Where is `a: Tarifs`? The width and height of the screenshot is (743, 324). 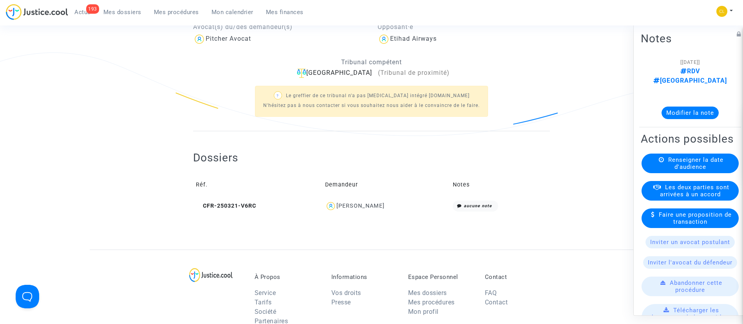
a: Tarifs is located at coordinates (263, 302).